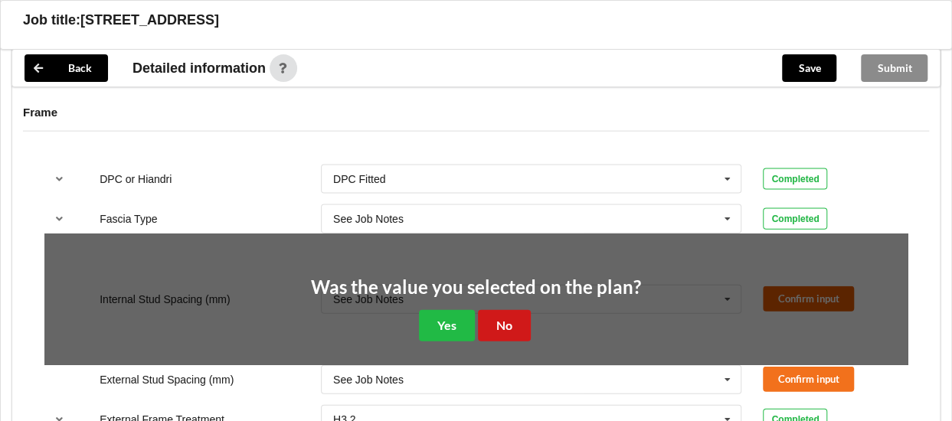 The height and width of the screenshot is (421, 952). What do you see at coordinates (136, 179) in the screenshot?
I see `label: DPC or Hiandri` at bounding box center [136, 179].